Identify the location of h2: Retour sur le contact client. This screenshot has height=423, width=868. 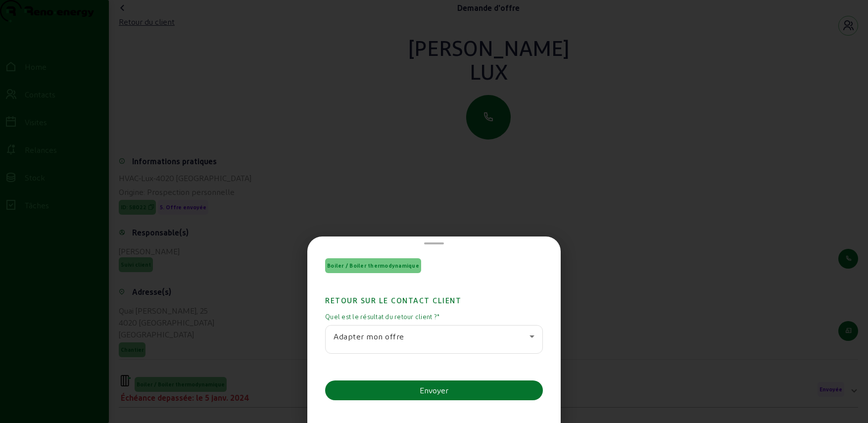
(434, 293).